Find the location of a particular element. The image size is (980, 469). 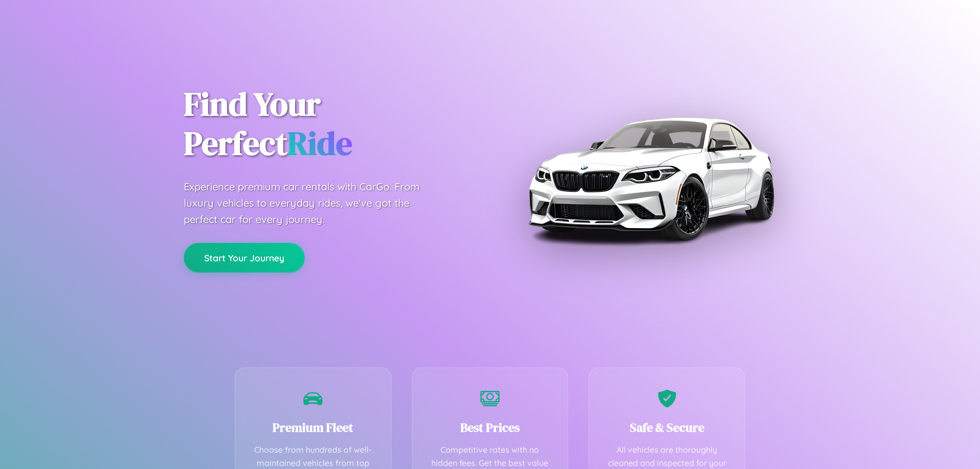

img: Premium BMW car rental vehicle is located at coordinates (650, 179).